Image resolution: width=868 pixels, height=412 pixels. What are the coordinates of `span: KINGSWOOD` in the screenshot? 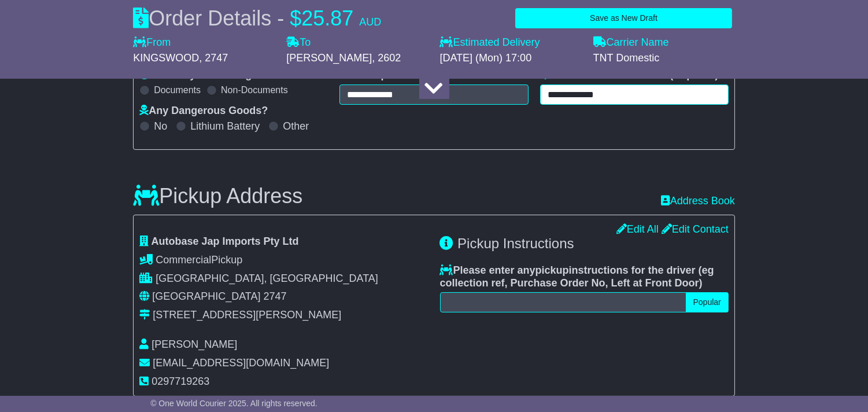 It's located at (166, 58).